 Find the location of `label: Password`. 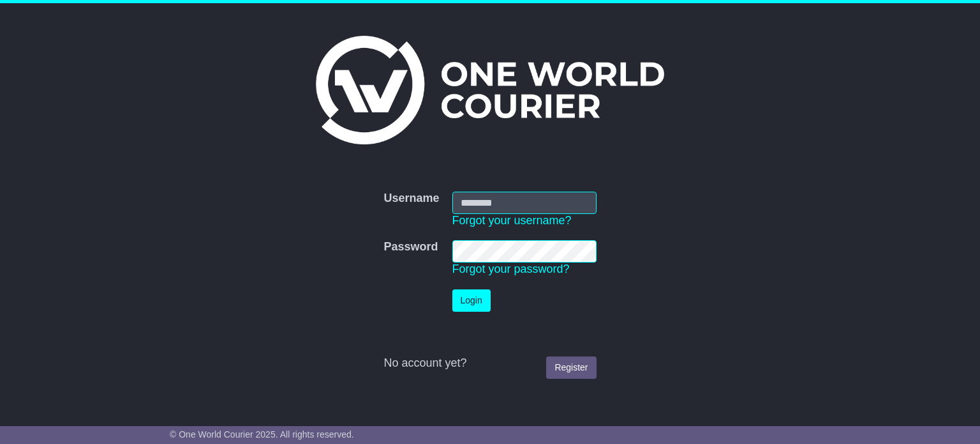

label: Password is located at coordinates (410, 247).